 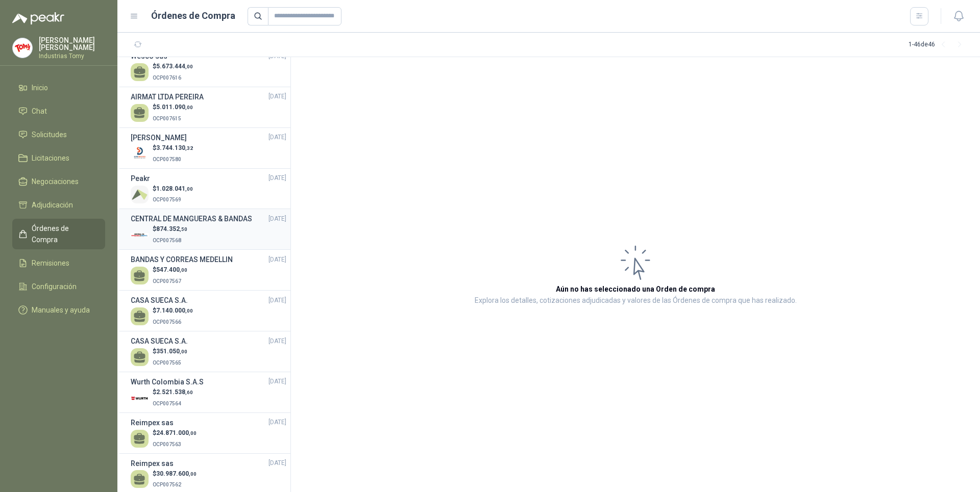 What do you see at coordinates (167, 119) in the screenshot?
I see `span: OCP007615` at bounding box center [167, 119].